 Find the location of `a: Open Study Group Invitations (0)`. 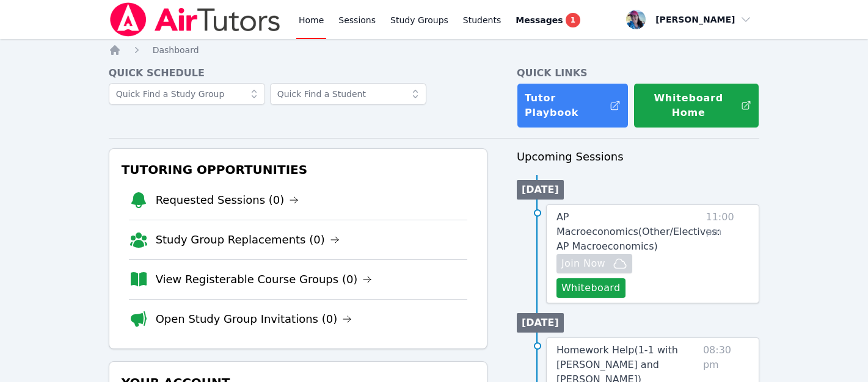

a: Open Study Group Invitations (0) is located at coordinates (254, 319).